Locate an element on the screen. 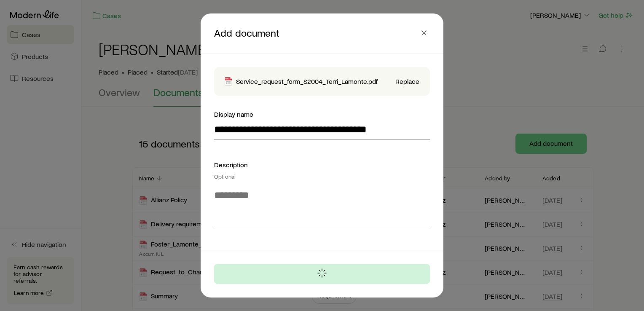 The image size is (644, 311). div: Display name is located at coordinates (322, 114).